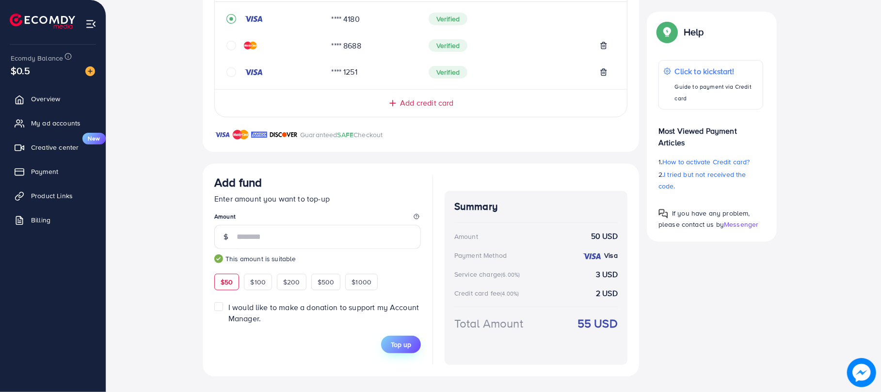  I want to click on h3: Add fund, so click(238, 182).